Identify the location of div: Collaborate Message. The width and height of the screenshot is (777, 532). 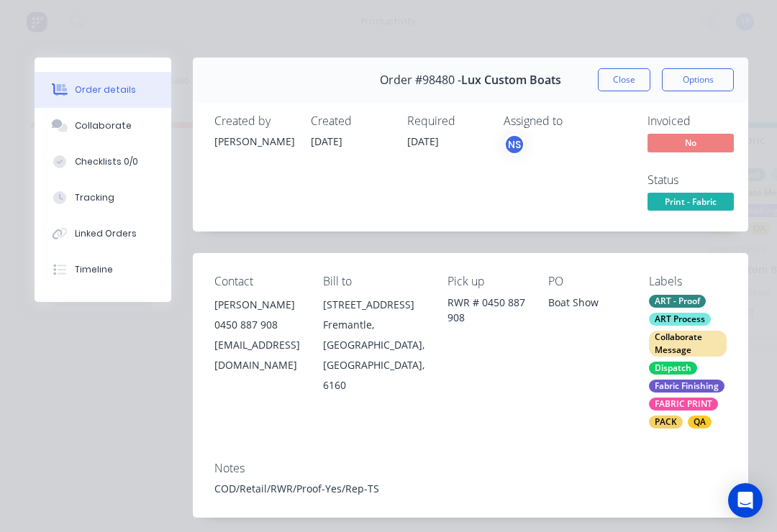
(688, 344).